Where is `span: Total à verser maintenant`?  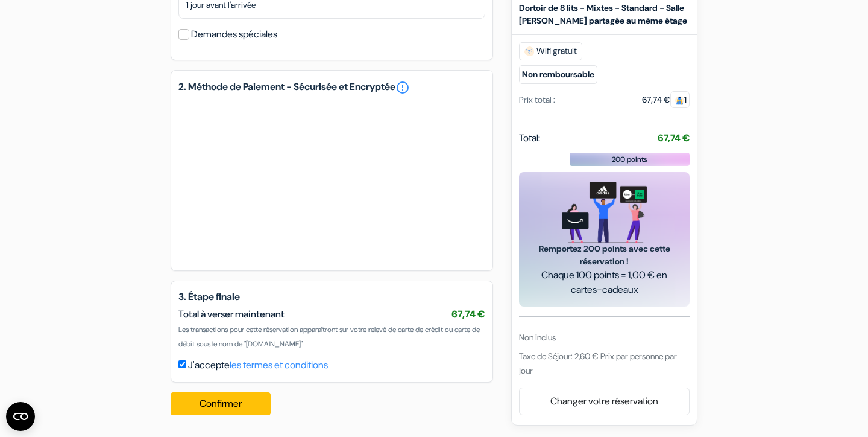
span: Total à verser maintenant is located at coordinates (231, 314).